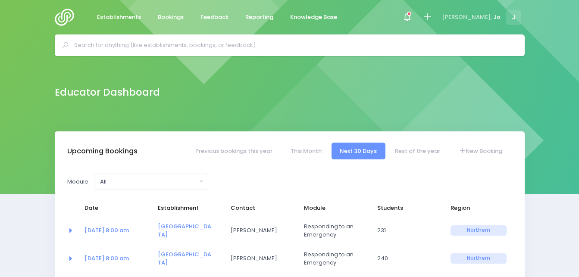 Image resolution: width=579 pixels, height=277 pixels. I want to click on span: Establishment, so click(186, 208).